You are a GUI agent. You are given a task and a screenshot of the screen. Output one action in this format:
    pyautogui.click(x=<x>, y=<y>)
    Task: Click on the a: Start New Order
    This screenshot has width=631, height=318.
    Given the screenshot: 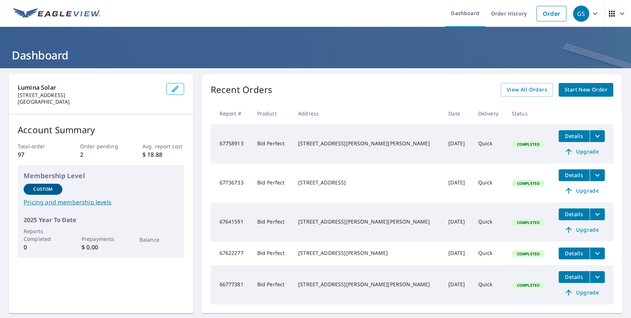 What is the action you would take?
    pyautogui.click(x=586, y=90)
    